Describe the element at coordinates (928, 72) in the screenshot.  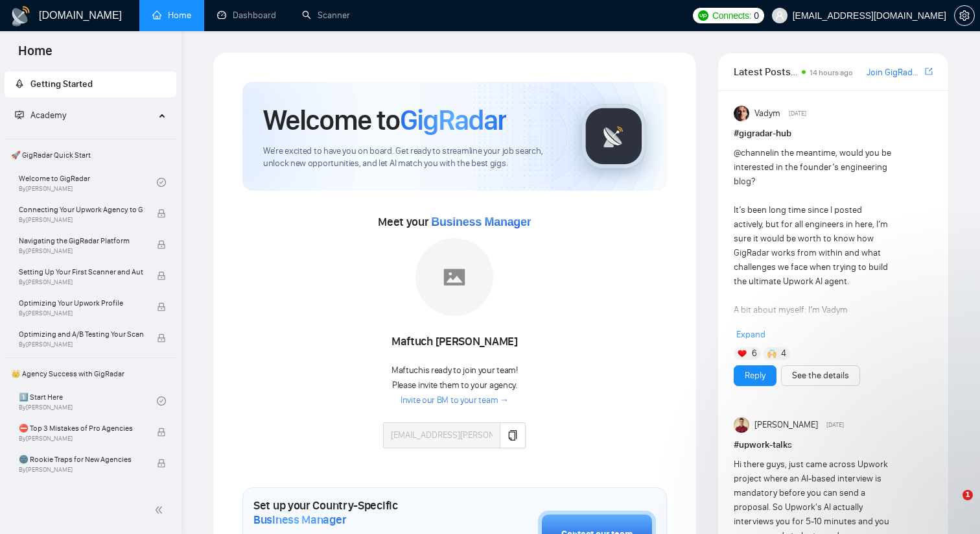
I see `a: export` at that location.